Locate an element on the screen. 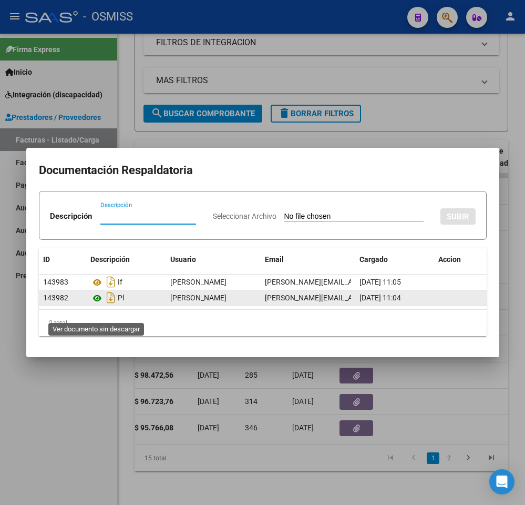  span: Email is located at coordinates (274, 259).